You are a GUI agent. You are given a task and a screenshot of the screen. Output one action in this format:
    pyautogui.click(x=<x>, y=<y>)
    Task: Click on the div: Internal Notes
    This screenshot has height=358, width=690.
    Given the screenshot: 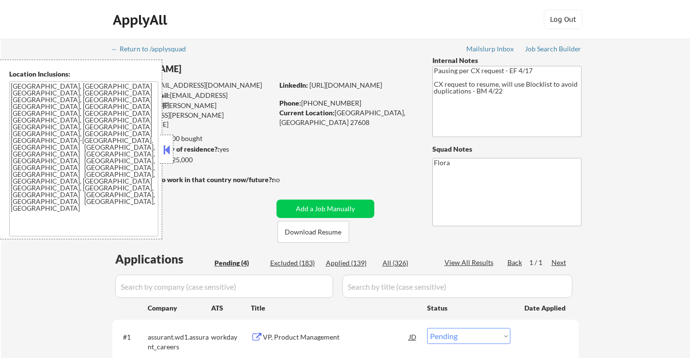 What is the action you would take?
    pyautogui.click(x=507, y=61)
    